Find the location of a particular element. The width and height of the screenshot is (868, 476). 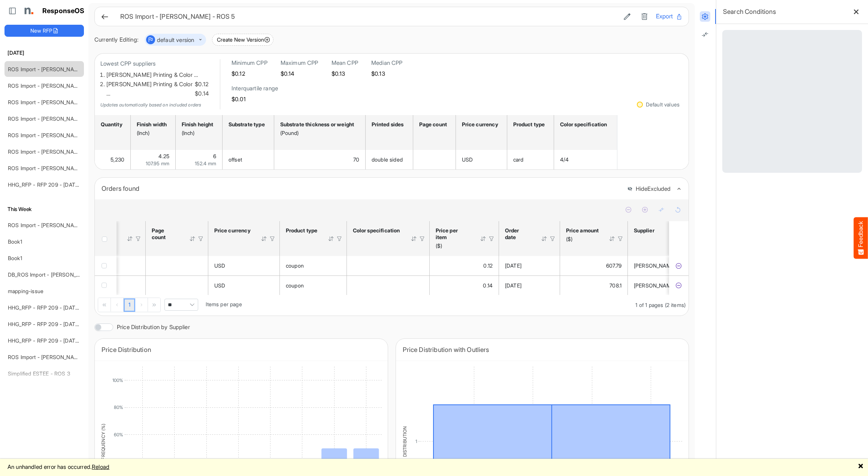

div: Pager Container is located at coordinates (391, 305).